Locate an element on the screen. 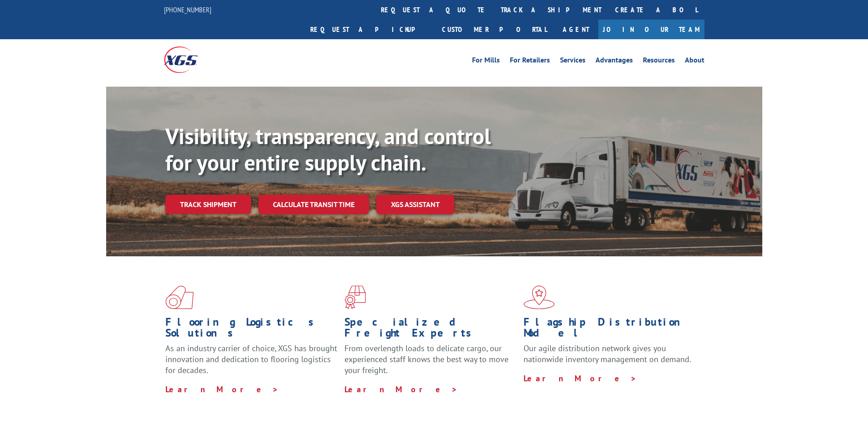 The width and height of the screenshot is (868, 431). a: For Mills is located at coordinates (486, 62).